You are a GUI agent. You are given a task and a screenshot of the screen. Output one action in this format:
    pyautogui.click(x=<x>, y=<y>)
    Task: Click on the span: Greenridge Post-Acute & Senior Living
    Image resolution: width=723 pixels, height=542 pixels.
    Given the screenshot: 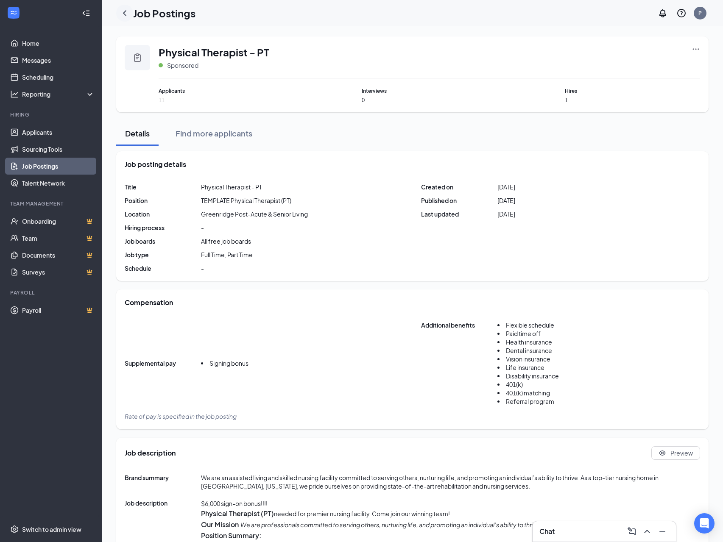 What is the action you would take?
    pyautogui.click(x=254, y=214)
    